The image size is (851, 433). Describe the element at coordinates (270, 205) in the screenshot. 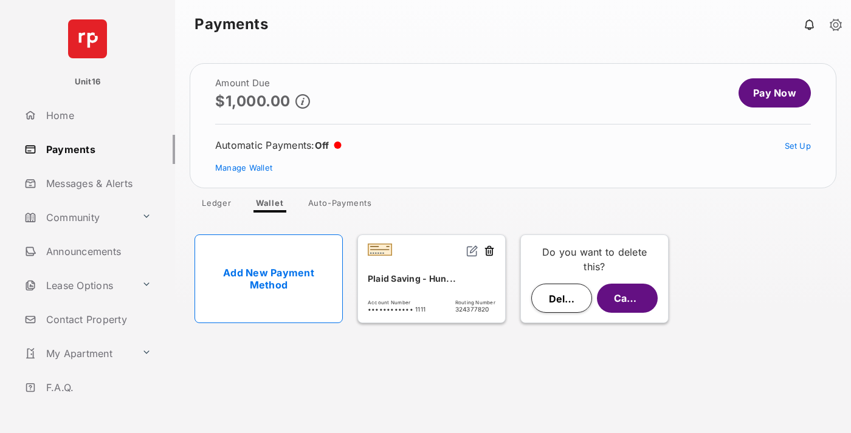

I see `a: Wallet` at that location.